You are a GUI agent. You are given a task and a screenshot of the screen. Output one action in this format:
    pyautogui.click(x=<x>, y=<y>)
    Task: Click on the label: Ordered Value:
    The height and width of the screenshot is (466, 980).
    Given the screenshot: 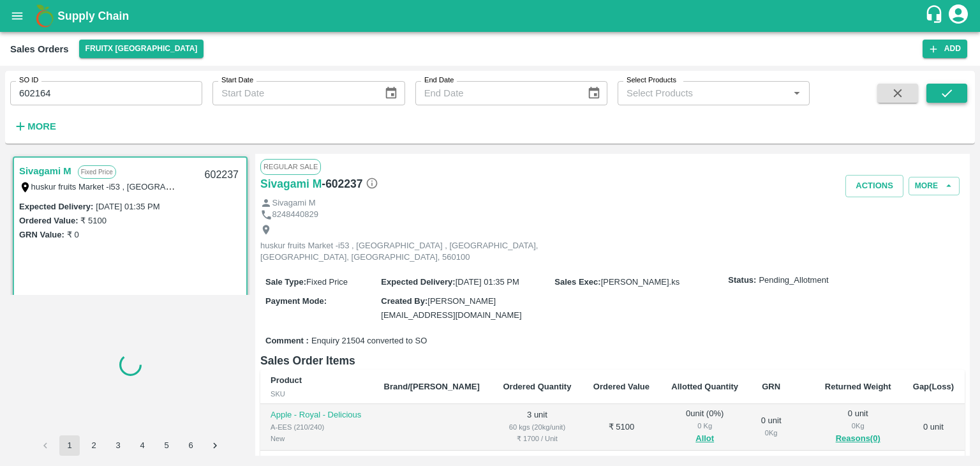 What is the action you would take?
    pyautogui.click(x=48, y=220)
    